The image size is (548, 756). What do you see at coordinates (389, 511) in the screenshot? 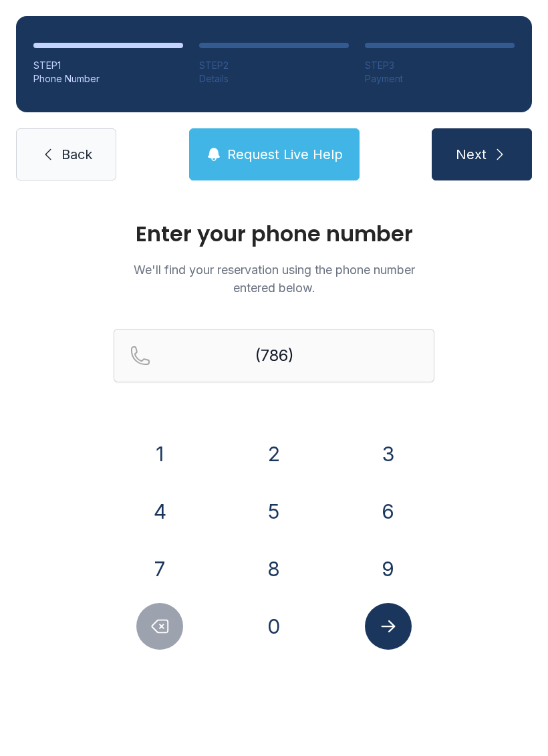
I see `button: 6` at bounding box center [389, 511].